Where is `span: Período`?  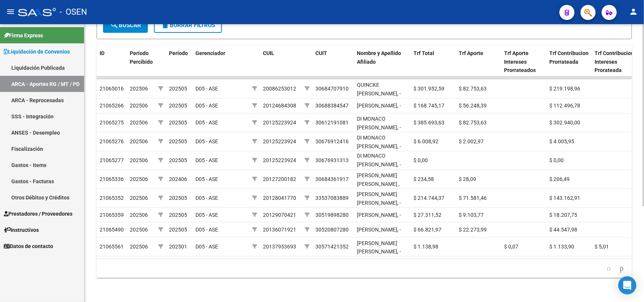
span: Período is located at coordinates (178, 53).